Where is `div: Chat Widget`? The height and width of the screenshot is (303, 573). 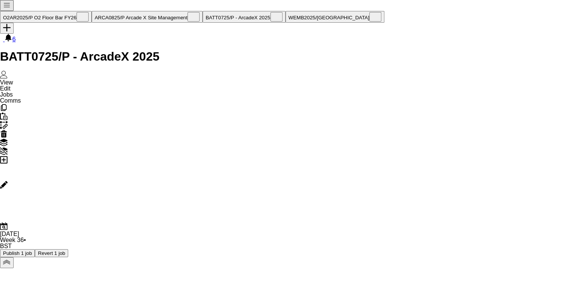 div: Chat Widget is located at coordinates (554, 285).